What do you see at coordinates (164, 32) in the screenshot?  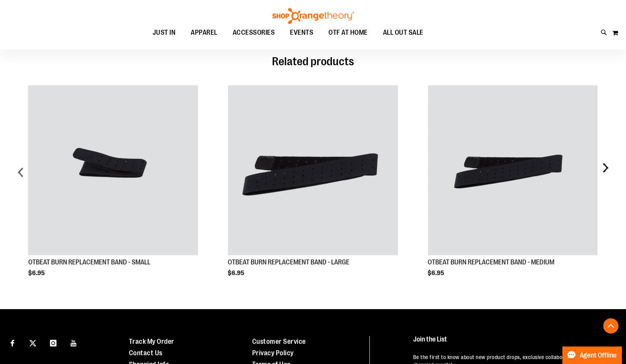 I see `span: JUST IN` at bounding box center [164, 32].